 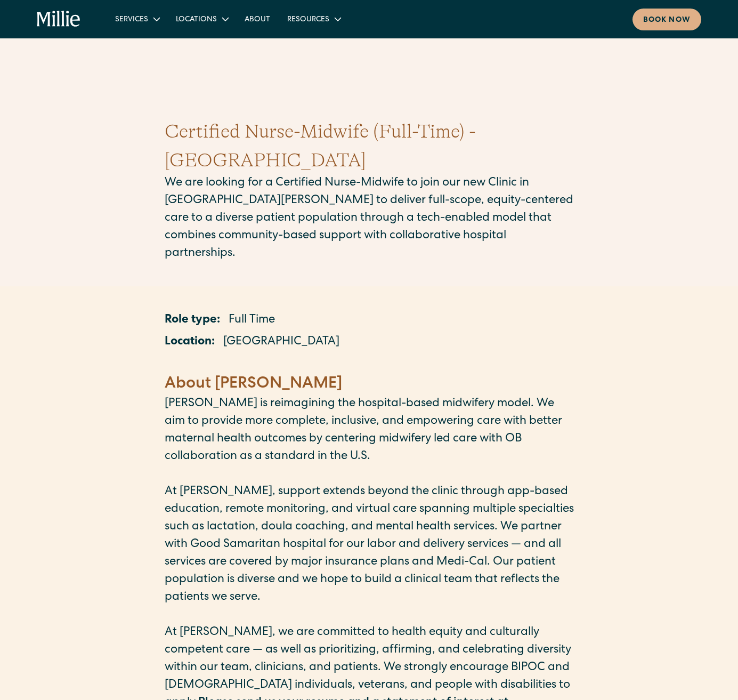 What do you see at coordinates (258, 19) in the screenshot?
I see `a: About` at bounding box center [258, 19].